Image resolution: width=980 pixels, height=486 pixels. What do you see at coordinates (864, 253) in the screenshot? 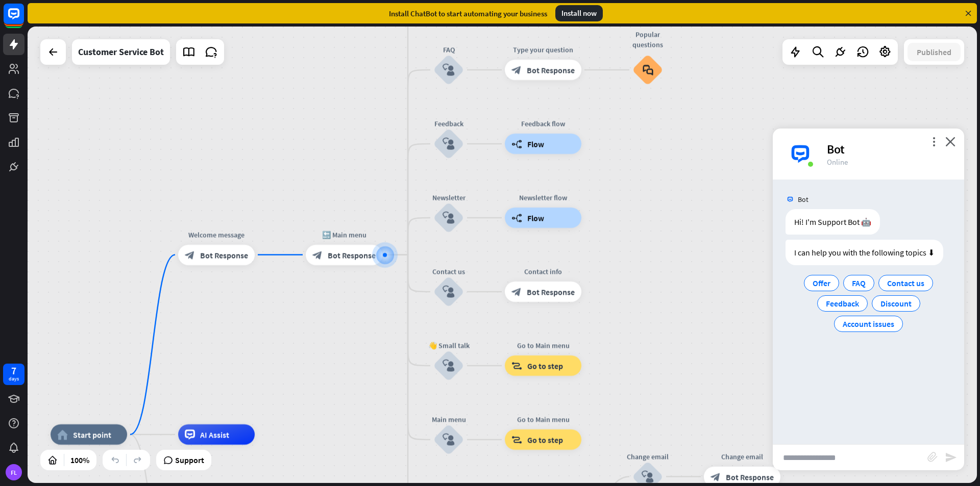
I see `div: I can help you with the following topics ⬇` at bounding box center [864, 253].